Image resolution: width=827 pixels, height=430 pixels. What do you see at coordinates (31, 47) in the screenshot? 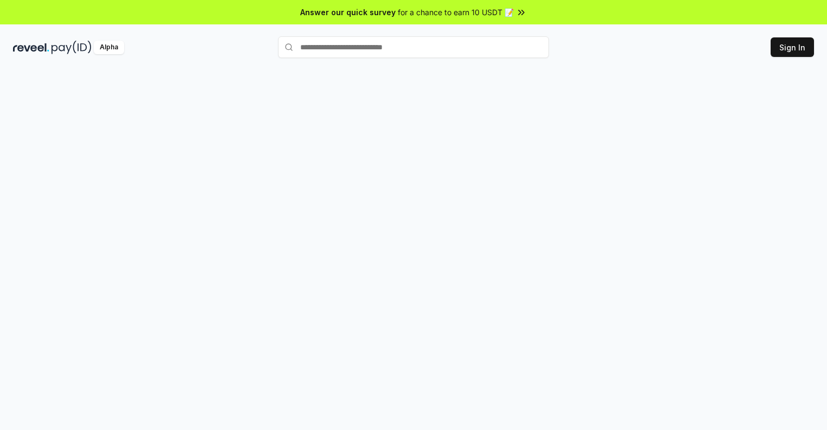
I see `img: reveel_dark` at bounding box center [31, 47].